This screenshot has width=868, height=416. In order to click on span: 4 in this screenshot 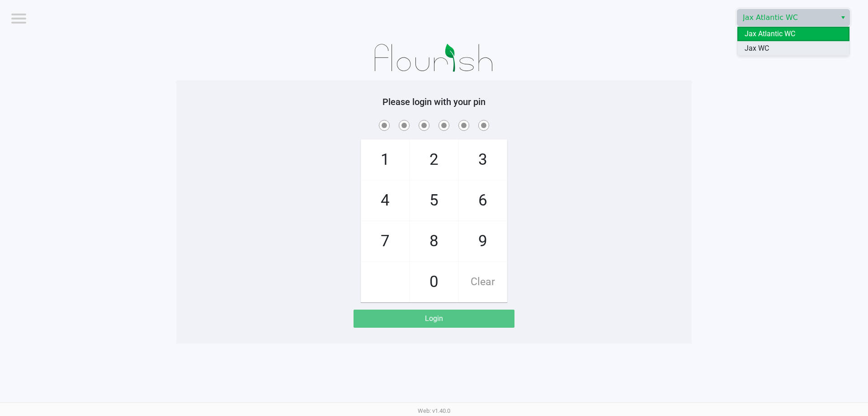, I will do `click(385, 201)`.